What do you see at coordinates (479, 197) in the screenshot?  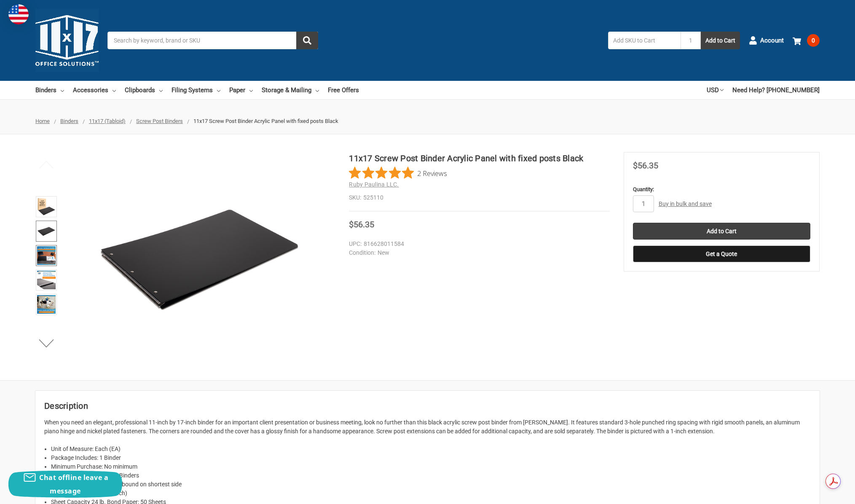 I see `dd: 525110` at bounding box center [479, 197].